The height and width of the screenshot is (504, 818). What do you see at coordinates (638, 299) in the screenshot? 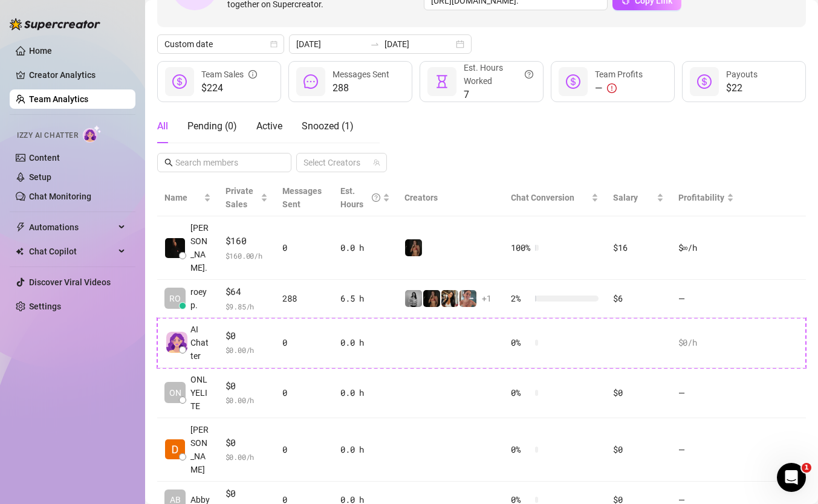
I see `div: $6` at bounding box center [638, 299].